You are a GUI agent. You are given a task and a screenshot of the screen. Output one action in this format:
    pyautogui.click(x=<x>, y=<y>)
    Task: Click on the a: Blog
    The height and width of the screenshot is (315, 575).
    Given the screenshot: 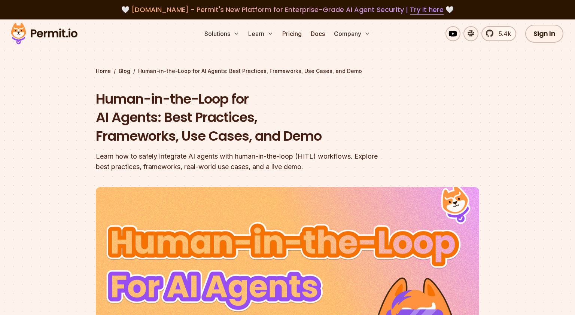 What is the action you would take?
    pyautogui.click(x=124, y=71)
    